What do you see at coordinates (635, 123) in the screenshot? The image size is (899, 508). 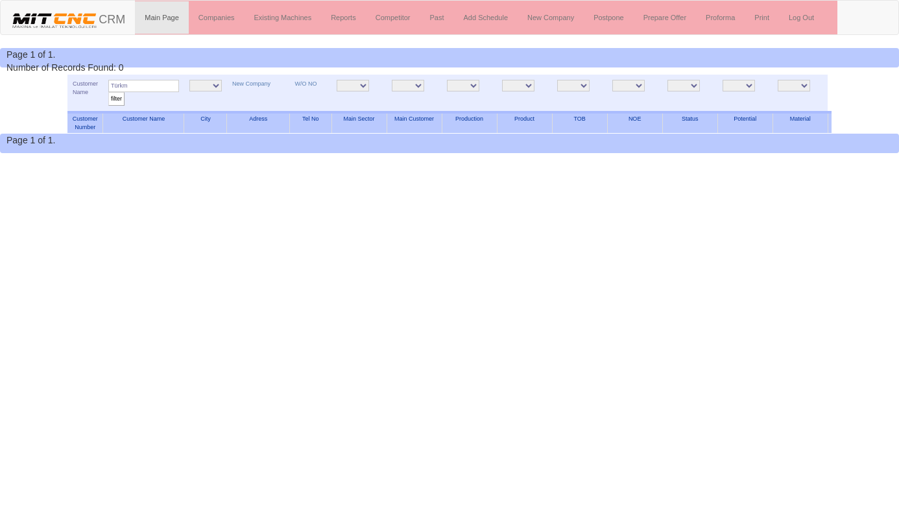 I see `th: NOE` at bounding box center [635, 123].